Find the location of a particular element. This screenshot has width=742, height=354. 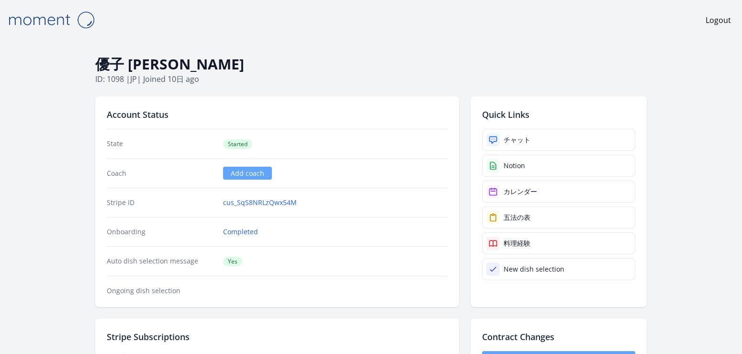

h2: Contract Changes is located at coordinates (559, 337).